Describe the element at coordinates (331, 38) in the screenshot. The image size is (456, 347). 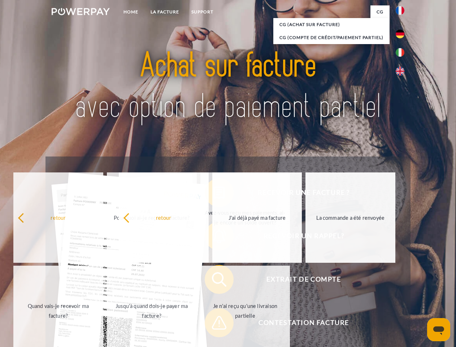
I see `a: CG (Compte de crédit/paiement partiel)` at that location.